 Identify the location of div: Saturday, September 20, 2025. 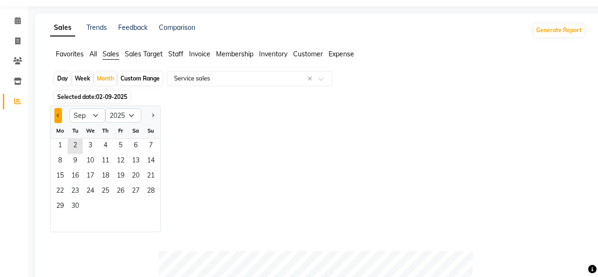
(136, 176).